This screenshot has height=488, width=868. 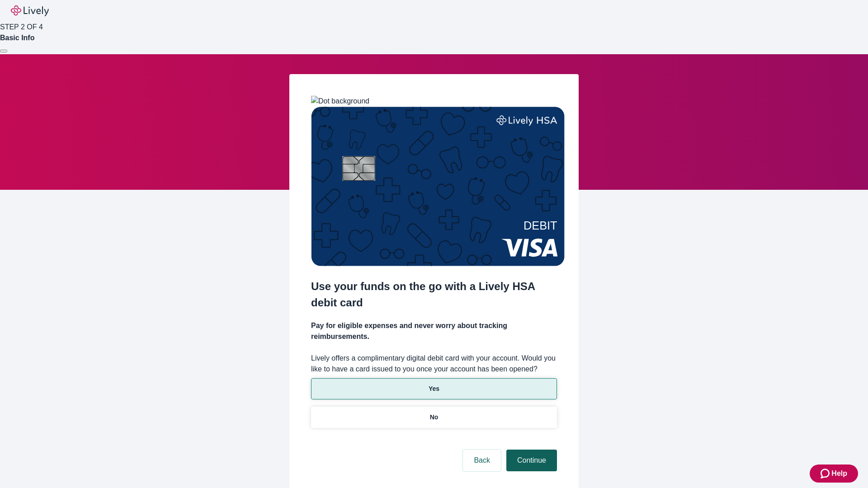 I want to click on h4: Pay for eligible expenses and never worry about tracking reimbursements., so click(x=434, y=331).